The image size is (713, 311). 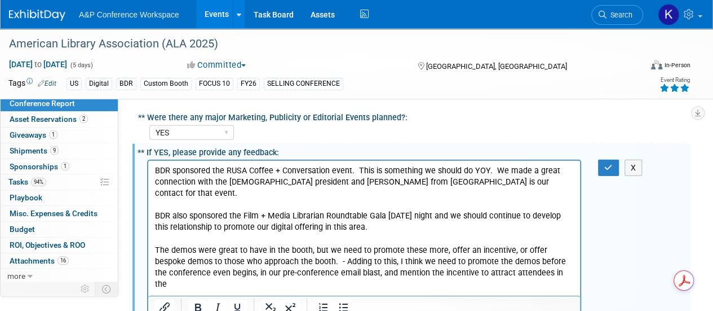 I want to click on a: Shipments9, so click(x=59, y=151).